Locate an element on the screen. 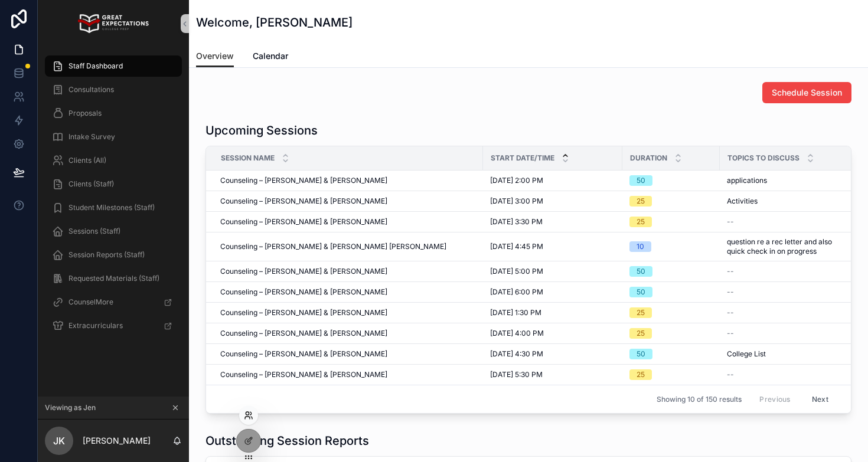  span: applications is located at coordinates (747, 181).